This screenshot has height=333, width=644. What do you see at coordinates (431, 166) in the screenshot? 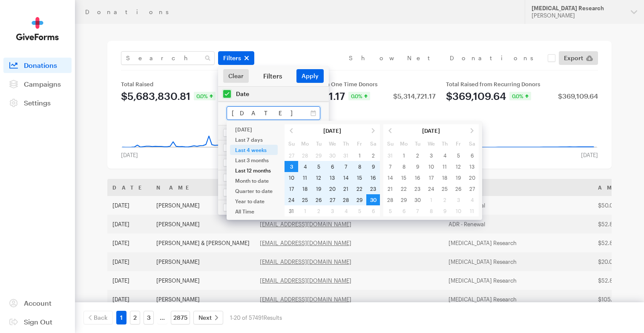
I see `td: 10` at bounding box center [431, 166].